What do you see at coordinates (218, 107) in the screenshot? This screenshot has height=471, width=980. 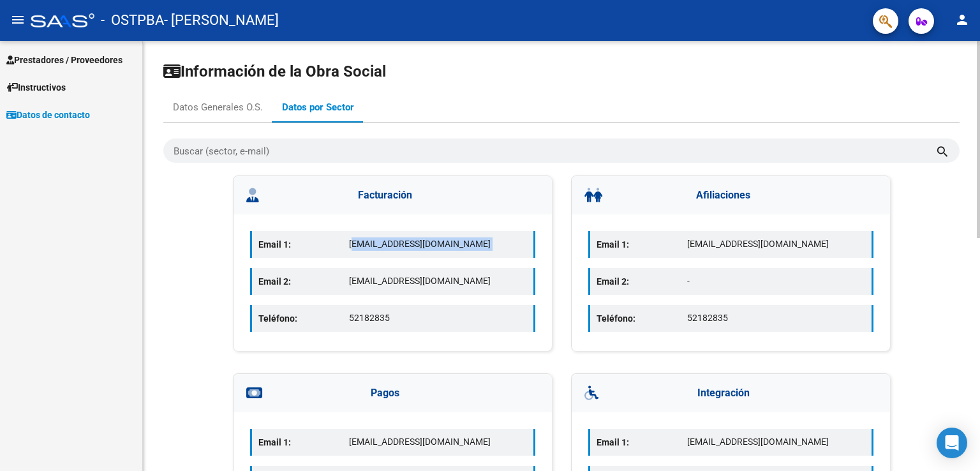 I see `div: Datos Generales O.S.` at bounding box center [218, 107].